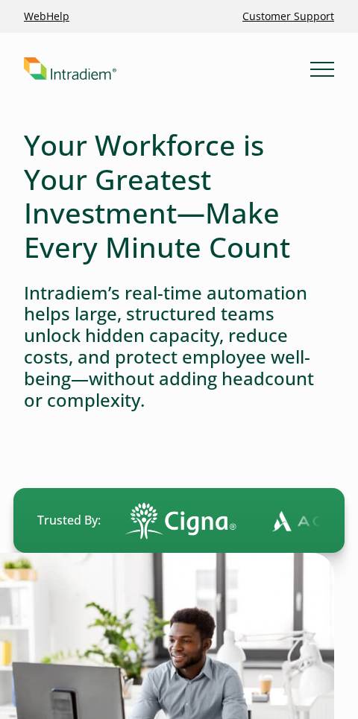 Image resolution: width=358 pixels, height=719 pixels. What do you see at coordinates (179, 196) in the screenshot?
I see `h1: Your Workforce is Your Greatest Investment—Make Every Minute Count` at bounding box center [179, 196].